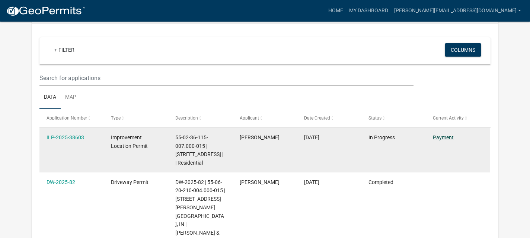 The image size is (530, 238). Describe the element at coordinates (249, 118) in the screenshot. I see `span: Applicant` at that location.